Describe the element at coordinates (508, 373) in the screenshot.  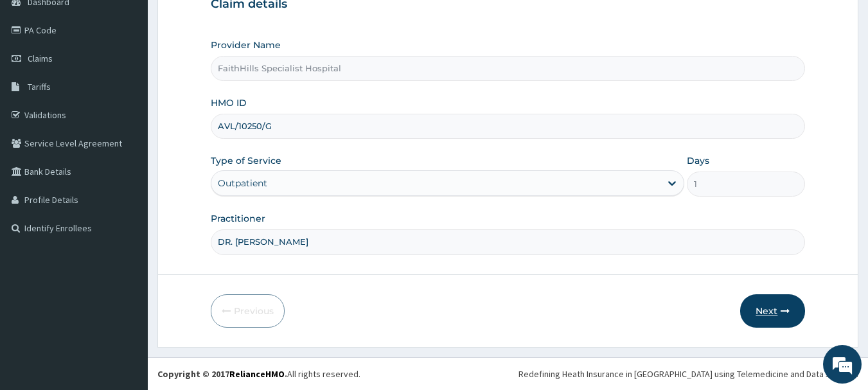
I see `footer: All rights reserved.` at that location.